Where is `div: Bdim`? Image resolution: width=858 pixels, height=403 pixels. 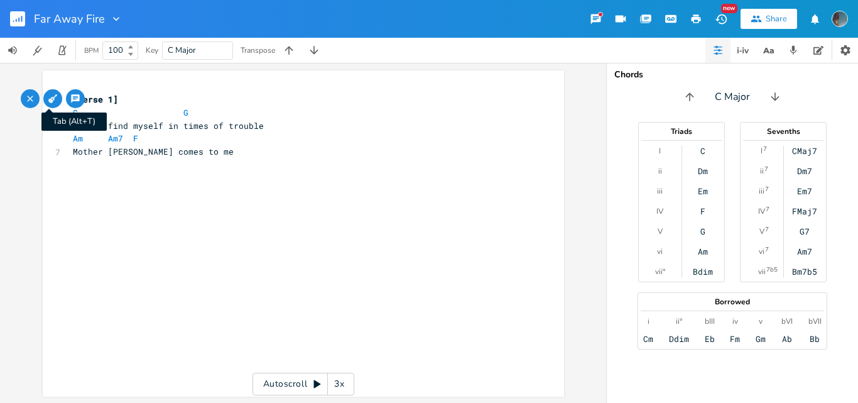
div: Bdim is located at coordinates (703, 271).